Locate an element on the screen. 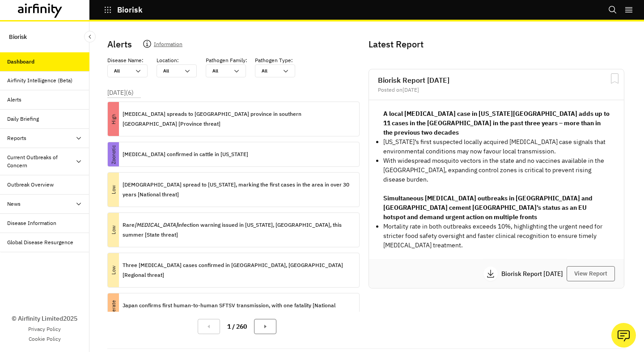 Image resolution: width=644 pixels, height=352 pixels. div: Alerts is located at coordinates (14, 100).